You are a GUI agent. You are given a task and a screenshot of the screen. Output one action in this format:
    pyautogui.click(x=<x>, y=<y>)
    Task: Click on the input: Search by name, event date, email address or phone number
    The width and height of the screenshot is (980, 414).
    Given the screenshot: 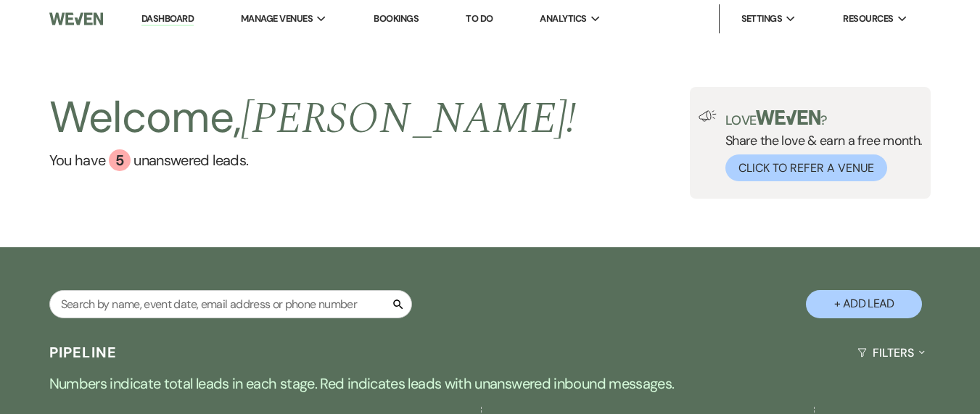 What is the action you would take?
    pyautogui.click(x=231, y=304)
    